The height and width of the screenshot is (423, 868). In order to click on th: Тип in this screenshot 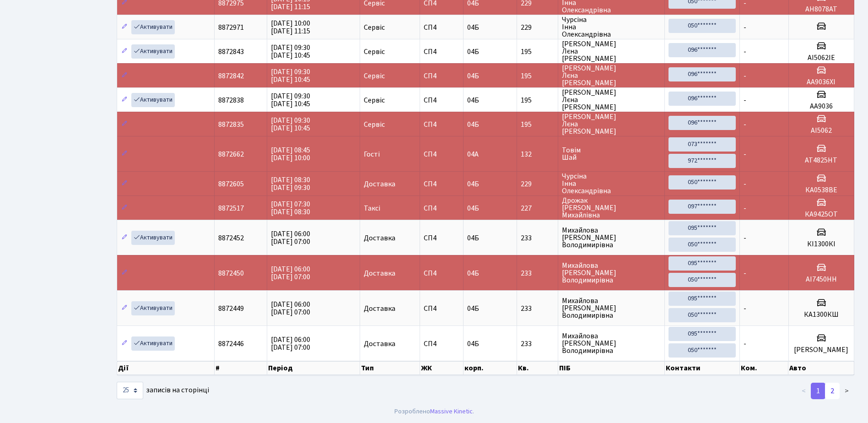, I will do `click(390, 368)`.